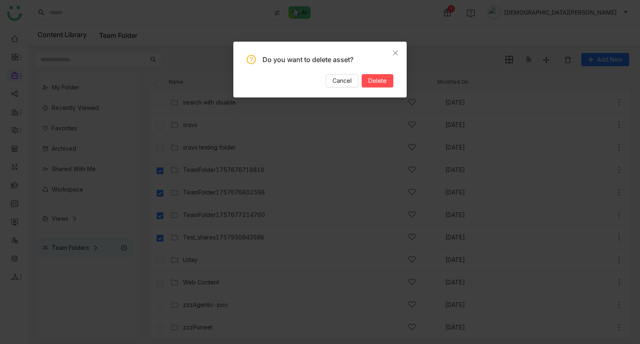  What do you see at coordinates (342, 81) in the screenshot?
I see `button: Cancel` at bounding box center [342, 81].